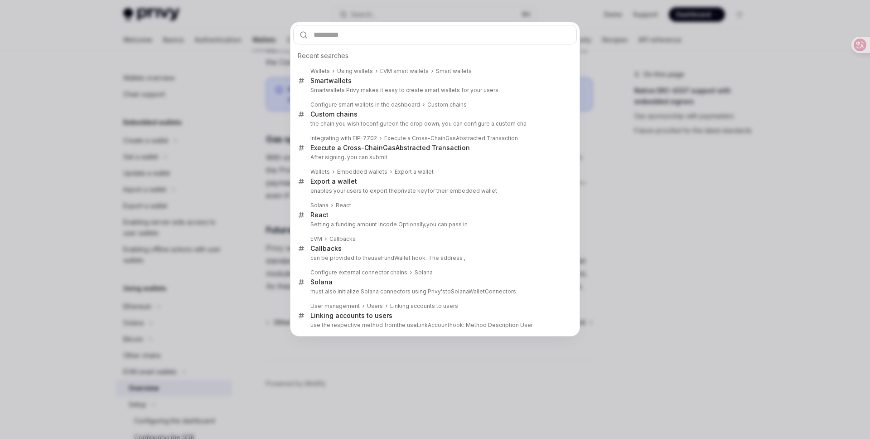  Describe the element at coordinates (404, 71) in the screenshot. I see `div: EVM smart wallets` at that location.